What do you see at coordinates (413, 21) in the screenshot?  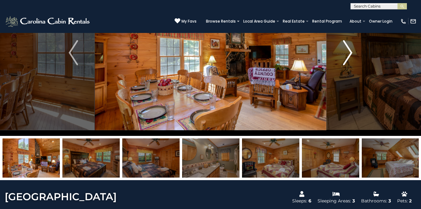 I see `img: mail-regular-white.png` at bounding box center [413, 21].